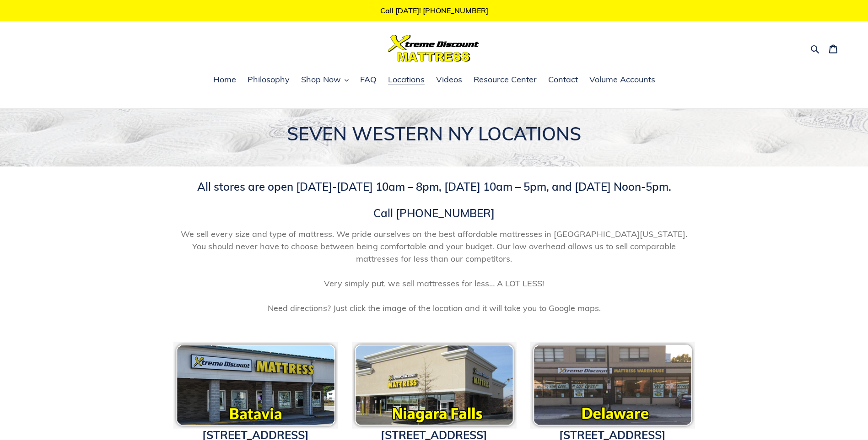 The image size is (868, 440). What do you see at coordinates (622, 80) in the screenshot?
I see `span: Volume Accounts` at bounding box center [622, 80].